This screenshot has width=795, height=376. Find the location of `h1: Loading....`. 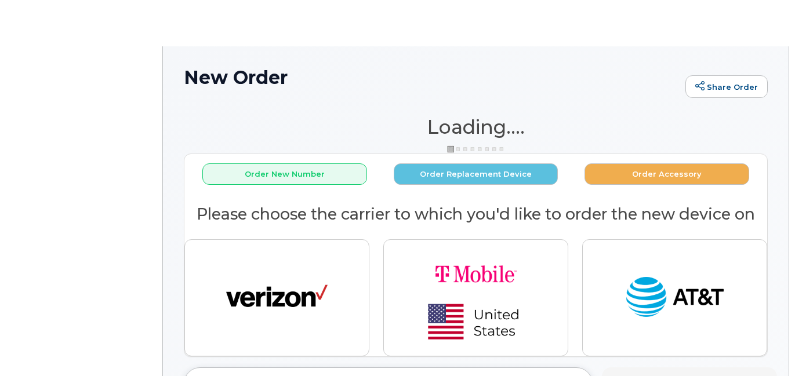

h1: Loading.... is located at coordinates (476, 127).